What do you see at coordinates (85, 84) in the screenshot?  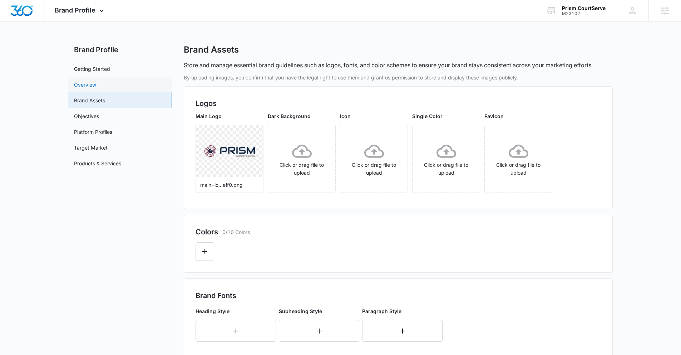 I see `a: Overview` at bounding box center [85, 84].